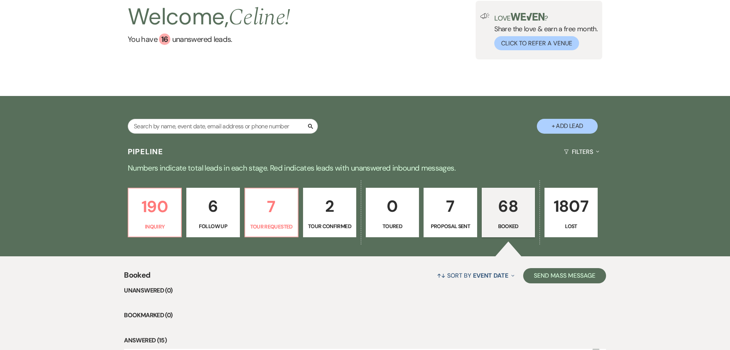  Describe the element at coordinates (450, 212) in the screenshot. I see `a: 7Proposal Sent` at that location.